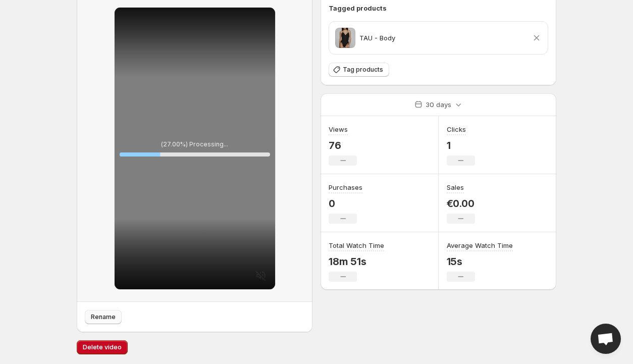 This screenshot has height=364, width=633. Describe the element at coordinates (461, 203) in the screenshot. I see `p: €0.00` at that location.